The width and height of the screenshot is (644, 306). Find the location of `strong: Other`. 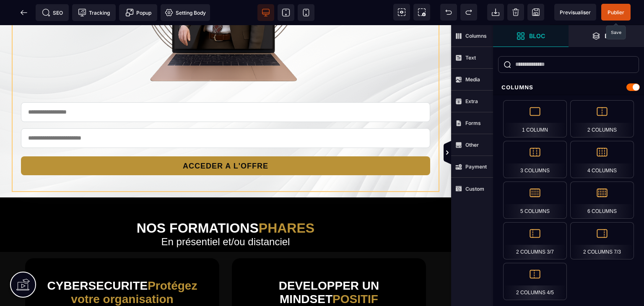

strong: Other is located at coordinates (472, 145).